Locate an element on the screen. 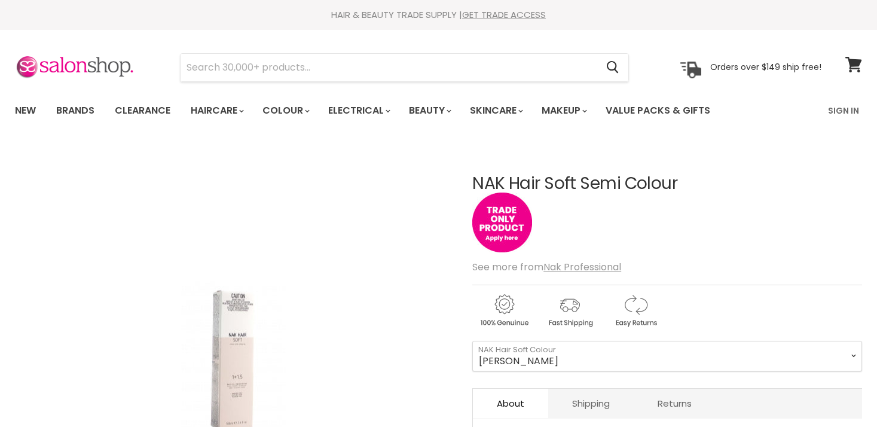  a: Beauty is located at coordinates (429, 111).